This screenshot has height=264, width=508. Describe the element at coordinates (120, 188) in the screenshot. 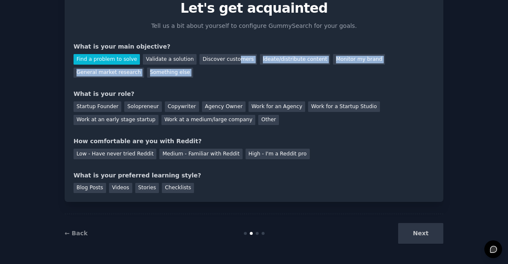

I see `div: Videos` at that location.